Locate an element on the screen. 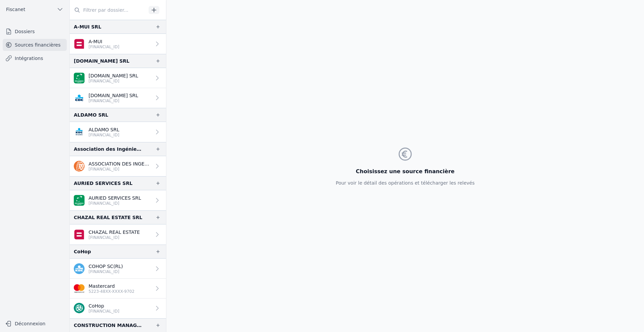 This screenshot has width=644, height=332. p: Pour voir le détail des opérations et télécharger les relevés is located at coordinates (405, 183).